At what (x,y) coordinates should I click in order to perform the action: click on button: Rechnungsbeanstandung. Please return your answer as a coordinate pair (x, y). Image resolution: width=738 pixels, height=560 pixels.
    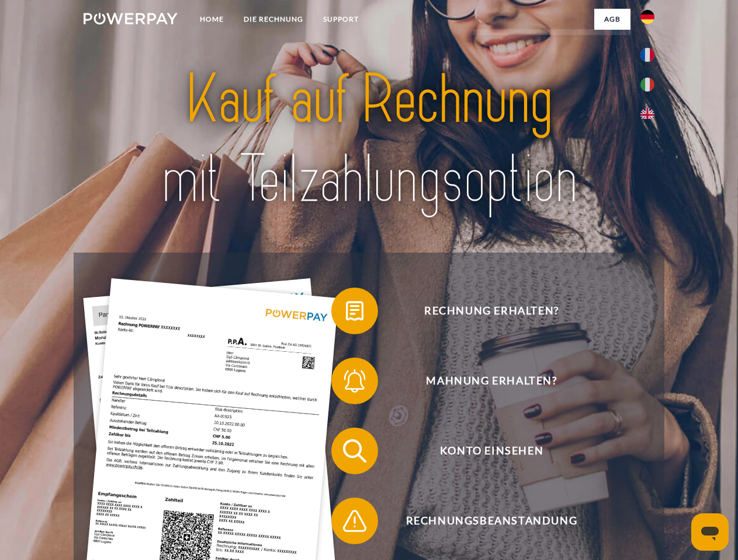
    Looking at the image, I should click on (483, 521).